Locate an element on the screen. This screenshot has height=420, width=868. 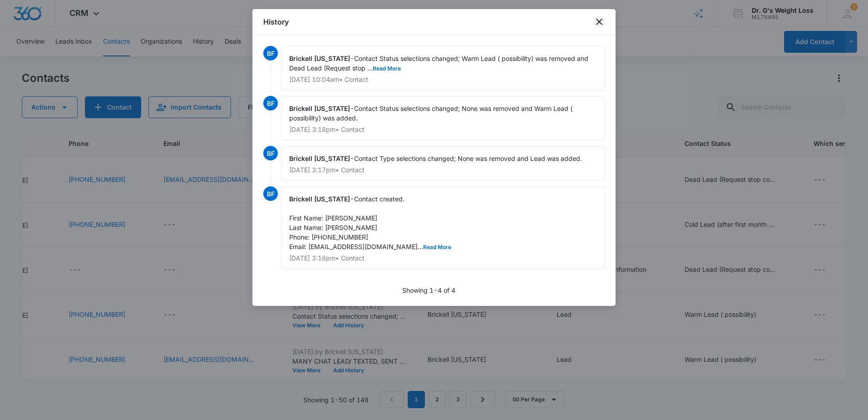
button: close is located at coordinates (599, 22).